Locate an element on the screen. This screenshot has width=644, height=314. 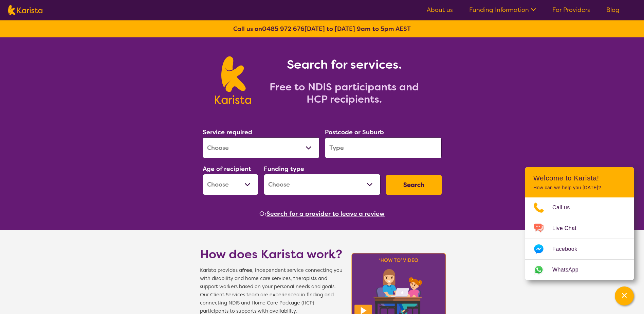
button: Search for a provider to leave a review is located at coordinates (326, 214).